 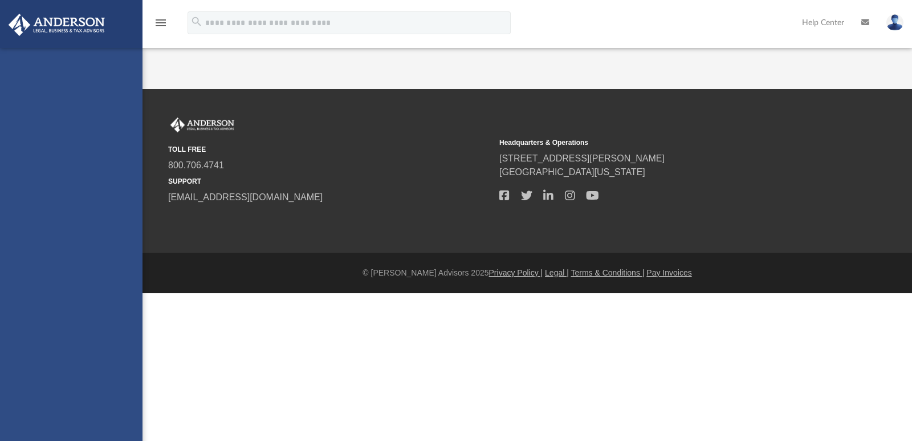 What do you see at coordinates (557, 273) in the screenshot?
I see `a: Legal |` at bounding box center [557, 273].